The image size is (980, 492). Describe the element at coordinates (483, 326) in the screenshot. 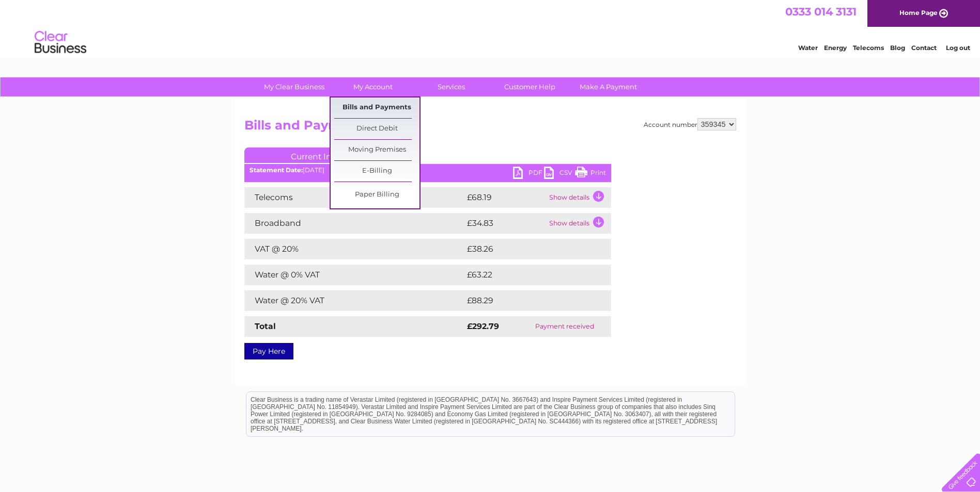

I see `strong: £292.79` at that location.